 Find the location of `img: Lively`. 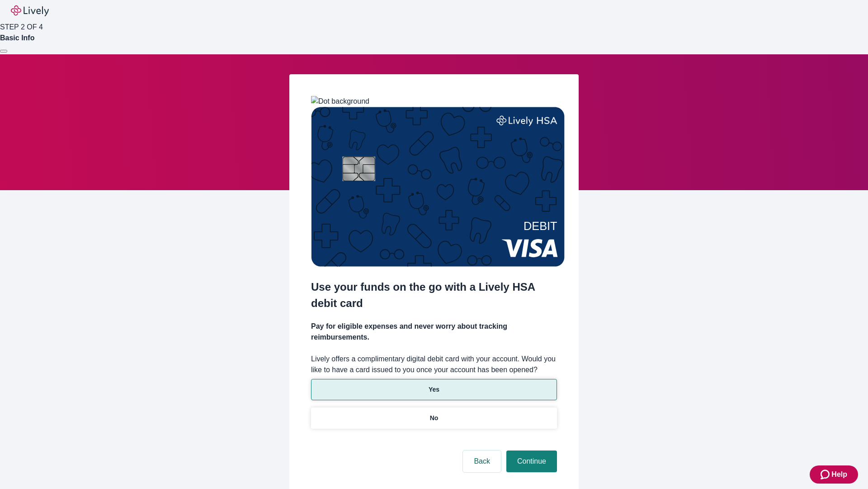

img: Lively is located at coordinates (30, 11).